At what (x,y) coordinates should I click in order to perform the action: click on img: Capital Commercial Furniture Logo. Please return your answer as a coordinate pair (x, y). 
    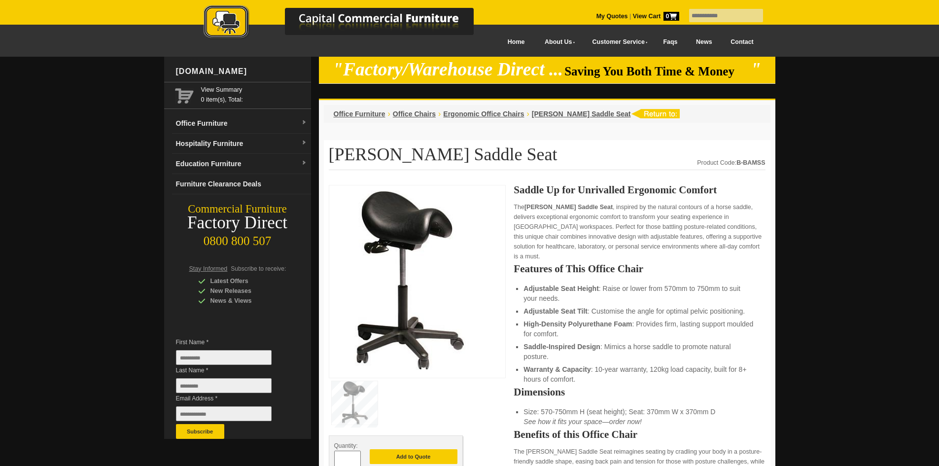
    Looking at the image, I should click on (349, 23).